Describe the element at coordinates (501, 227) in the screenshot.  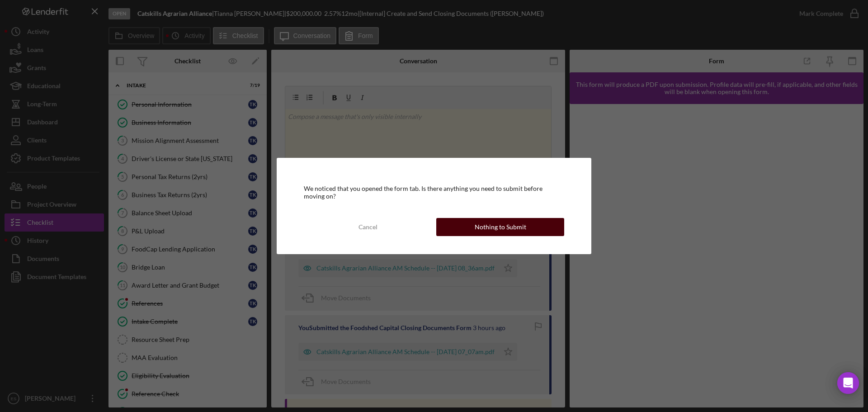
I see `div: Nothing to Submit` at that location.